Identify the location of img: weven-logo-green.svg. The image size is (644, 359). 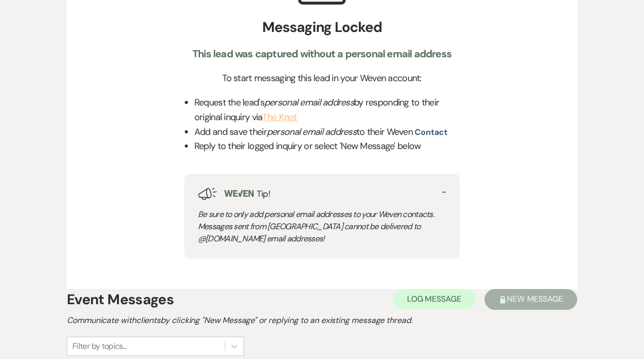
(240, 193).